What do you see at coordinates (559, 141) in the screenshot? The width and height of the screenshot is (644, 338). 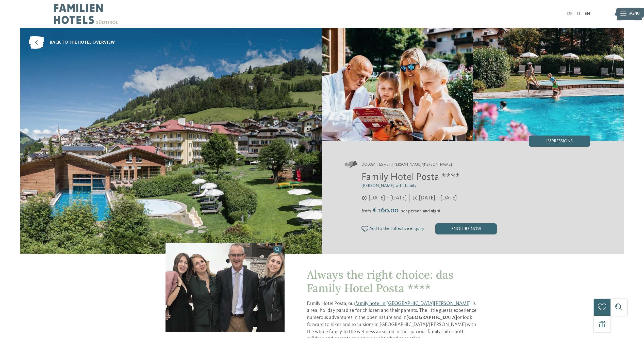 I see `span: Impressions` at bounding box center [559, 141].